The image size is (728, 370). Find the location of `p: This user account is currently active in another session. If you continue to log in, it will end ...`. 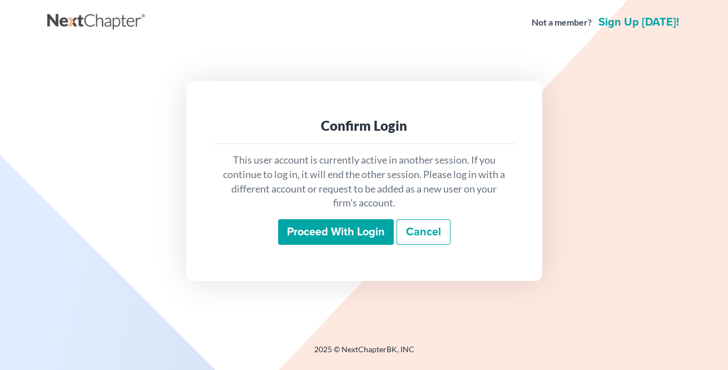

p: This user account is currently active in another session. If you continue to log in, it will end ... is located at coordinates (364, 181).